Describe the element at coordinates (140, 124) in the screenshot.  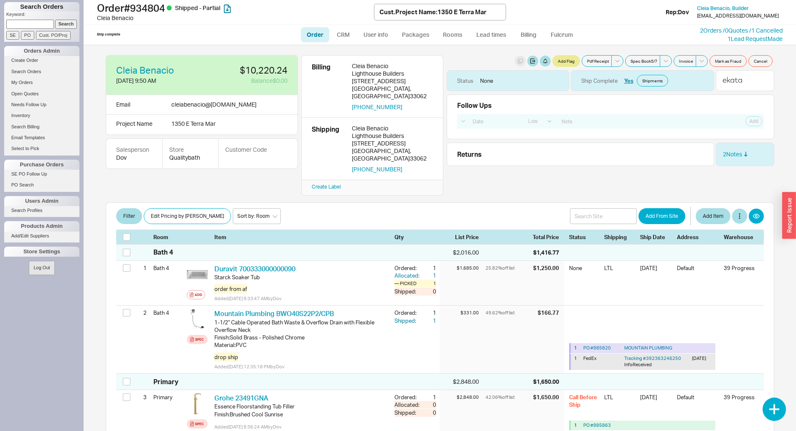
I see `div: Project Name` at that location.